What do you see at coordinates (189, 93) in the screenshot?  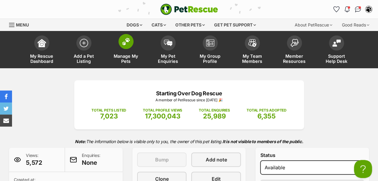 I see `p: Starting Over Dog Rescue` at bounding box center [189, 93].